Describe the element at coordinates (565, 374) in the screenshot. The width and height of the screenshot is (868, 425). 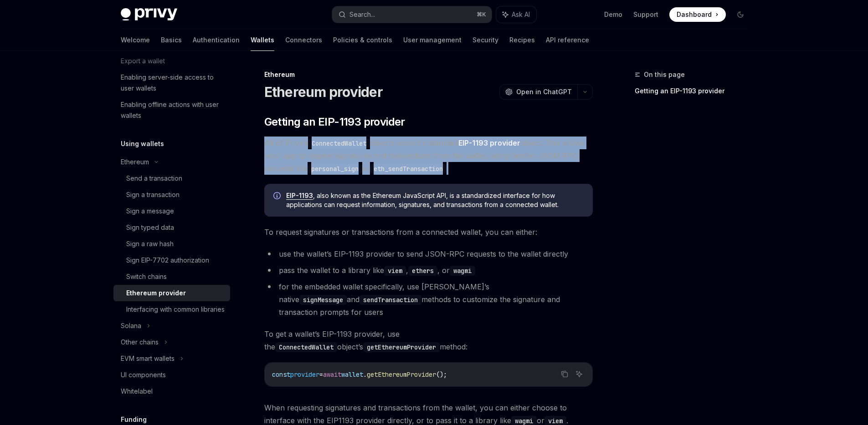
I see `button: Copy the contents from the code block` at that location.